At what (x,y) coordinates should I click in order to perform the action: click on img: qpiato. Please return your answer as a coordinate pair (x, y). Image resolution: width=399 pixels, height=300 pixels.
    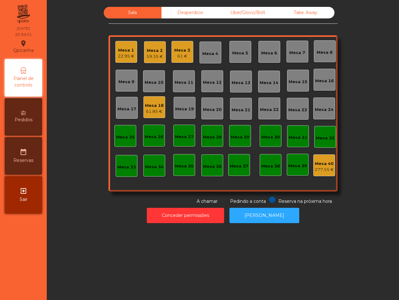
    Looking at the image, I should click on (23, 14).